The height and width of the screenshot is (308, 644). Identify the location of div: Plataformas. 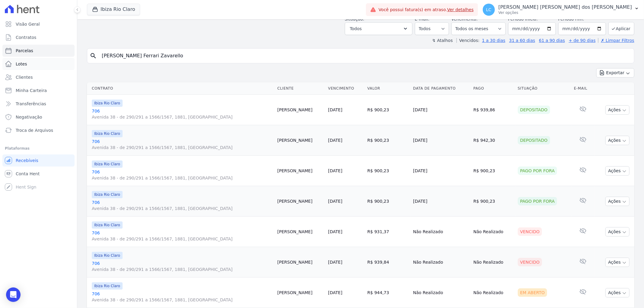
(38, 149).